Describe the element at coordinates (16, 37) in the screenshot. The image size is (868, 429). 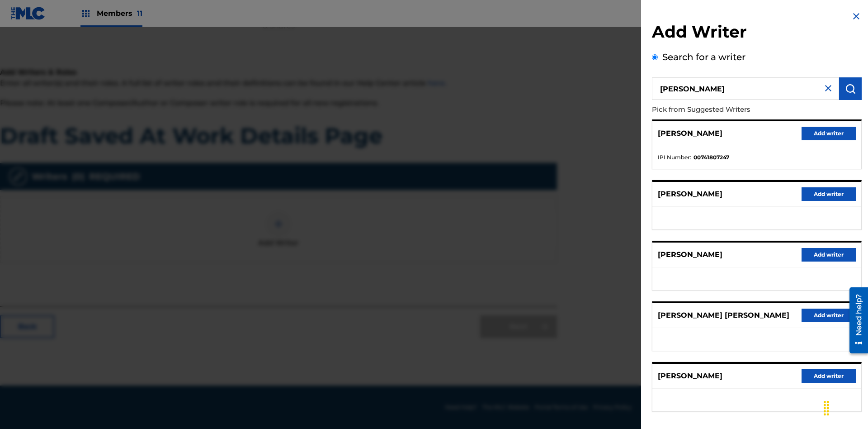
I see `div: Open Resource Center` at that location.